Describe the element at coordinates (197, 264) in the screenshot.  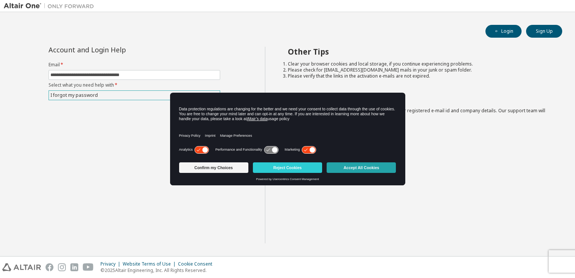
I see `div: Cookie Consent` at that location.